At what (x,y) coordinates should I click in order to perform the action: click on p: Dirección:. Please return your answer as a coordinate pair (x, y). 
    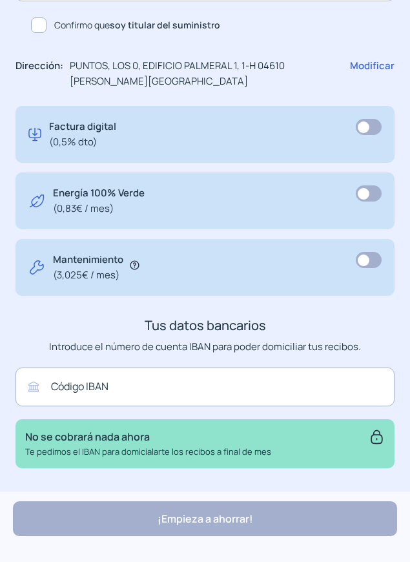
    Looking at the image, I should click on (39, 74).